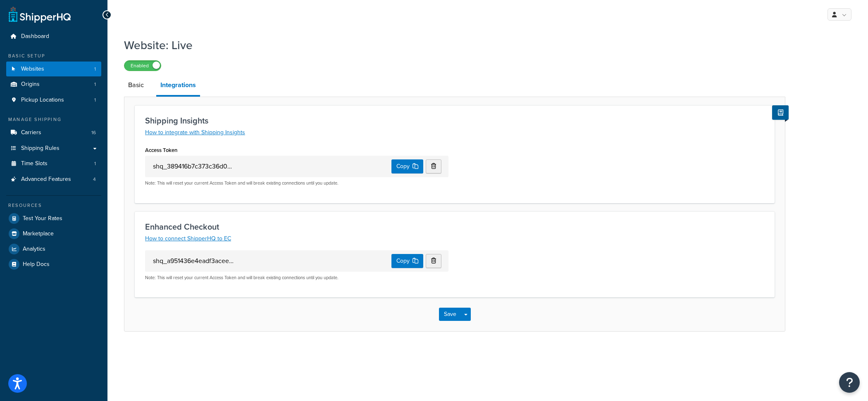 Image resolution: width=868 pixels, height=401 pixels. I want to click on li: Websites, so click(54, 69).